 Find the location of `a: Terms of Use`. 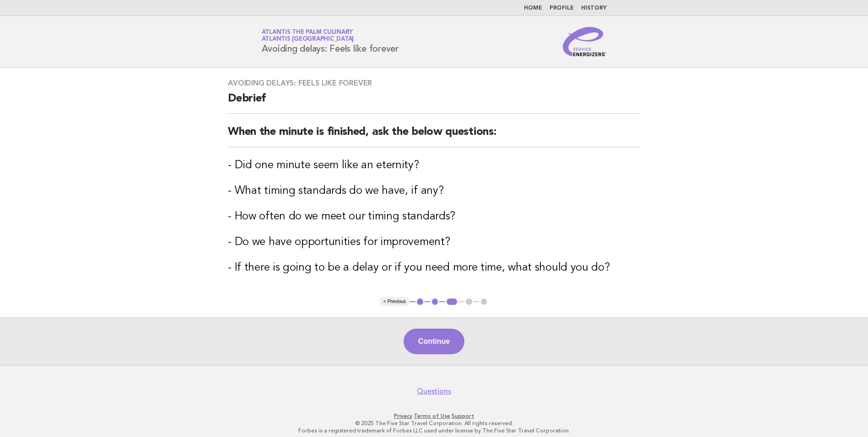

a: Terms of Use is located at coordinates (432, 416).